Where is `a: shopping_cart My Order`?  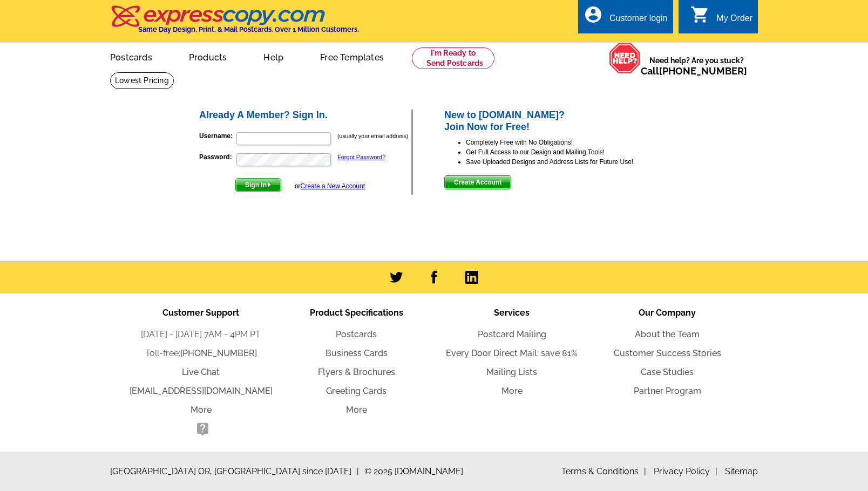 a: shopping_cart My Order is located at coordinates (721, 19).